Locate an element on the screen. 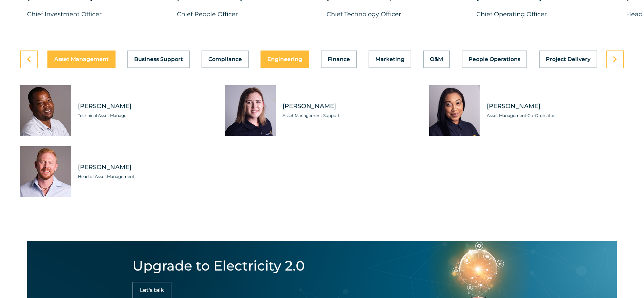  span: Engineering is located at coordinates (285, 59).